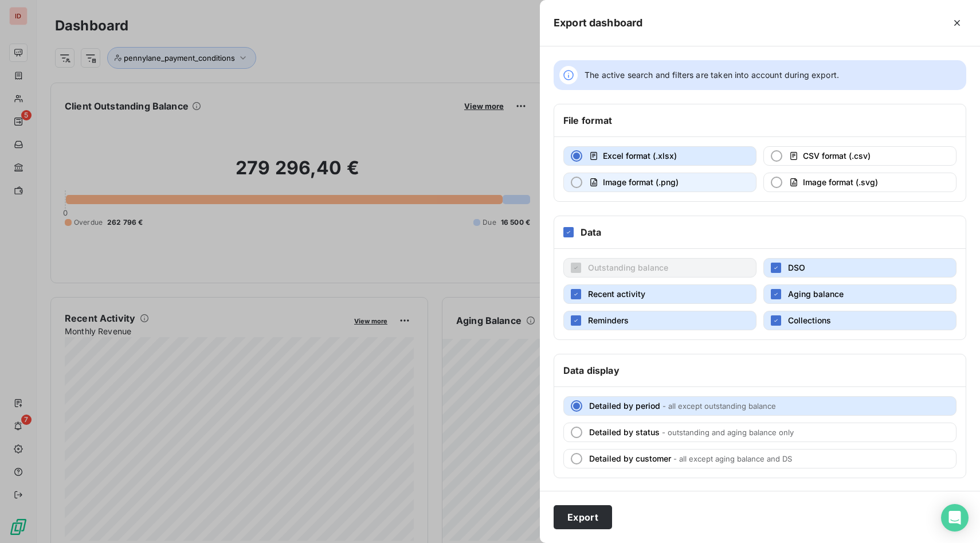 The height and width of the screenshot is (543, 980). What do you see at coordinates (660, 183) in the screenshot?
I see `button: Image format (.png)` at bounding box center [660, 183].